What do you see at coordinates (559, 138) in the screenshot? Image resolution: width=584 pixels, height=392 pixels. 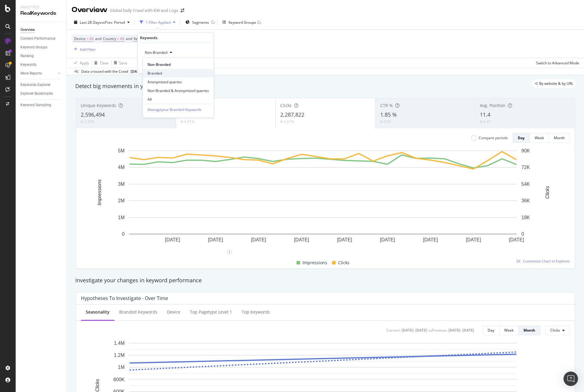 I see `div: Month` at bounding box center [559, 138].